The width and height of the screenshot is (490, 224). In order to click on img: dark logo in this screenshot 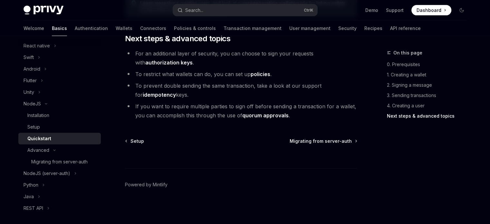, I will do `click(43, 10)`.